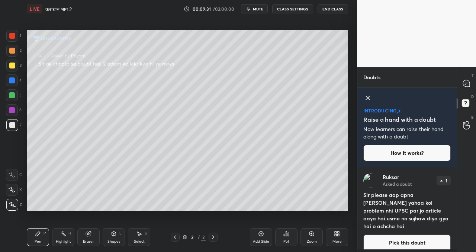 The height and width of the screenshot is (252, 476). What do you see at coordinates (14, 125) in the screenshot?
I see `div: 7` at bounding box center [14, 125].